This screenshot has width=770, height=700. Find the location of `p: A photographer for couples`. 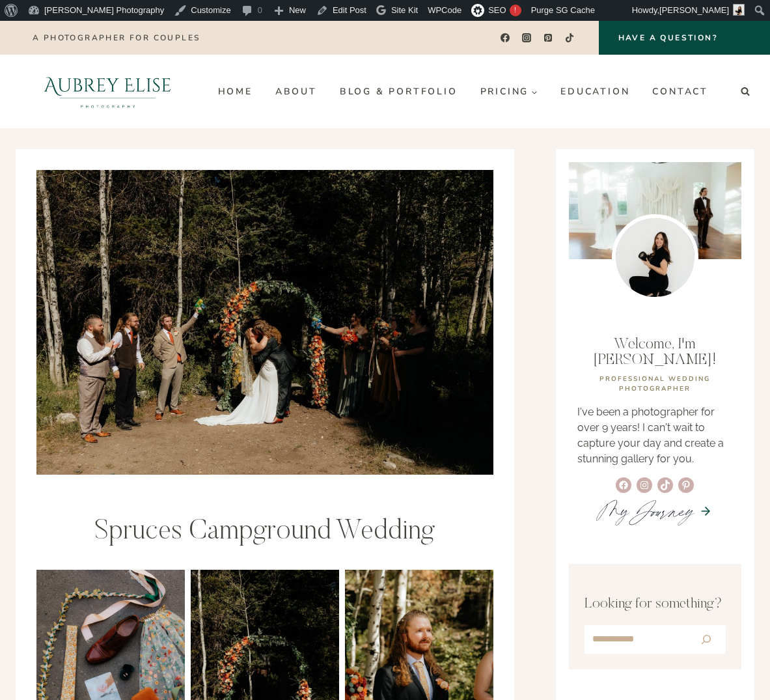

p: A photographer for couples is located at coordinates (116, 37).